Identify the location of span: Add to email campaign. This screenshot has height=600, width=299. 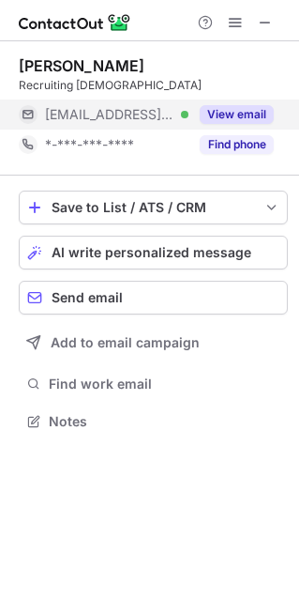
(125, 343).